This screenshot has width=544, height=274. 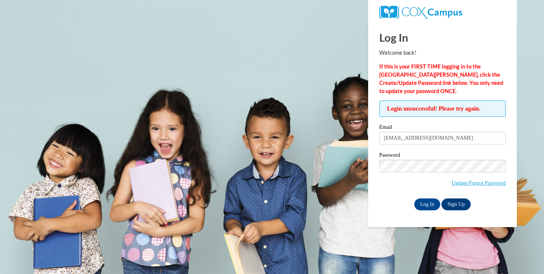 I want to click on h1: Log In, so click(x=442, y=37).